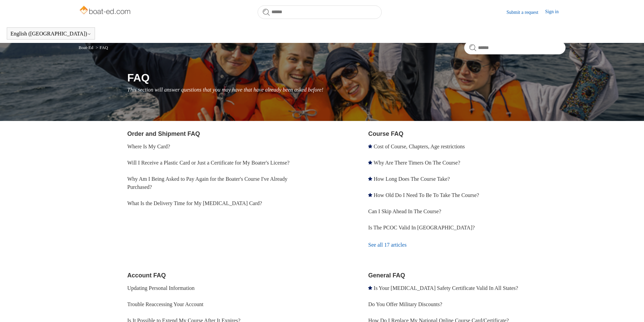 The width and height of the screenshot is (644, 322). What do you see at coordinates (165, 304) in the screenshot?
I see `a: Trouble Reaccessing Your Account` at bounding box center [165, 304].